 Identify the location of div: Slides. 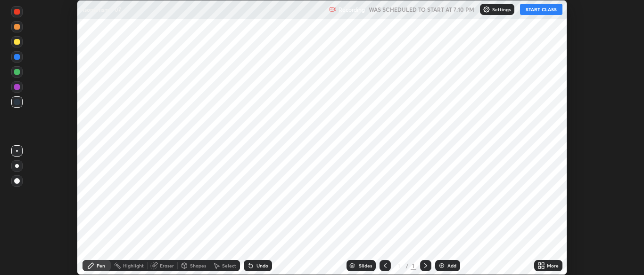
(365, 266).